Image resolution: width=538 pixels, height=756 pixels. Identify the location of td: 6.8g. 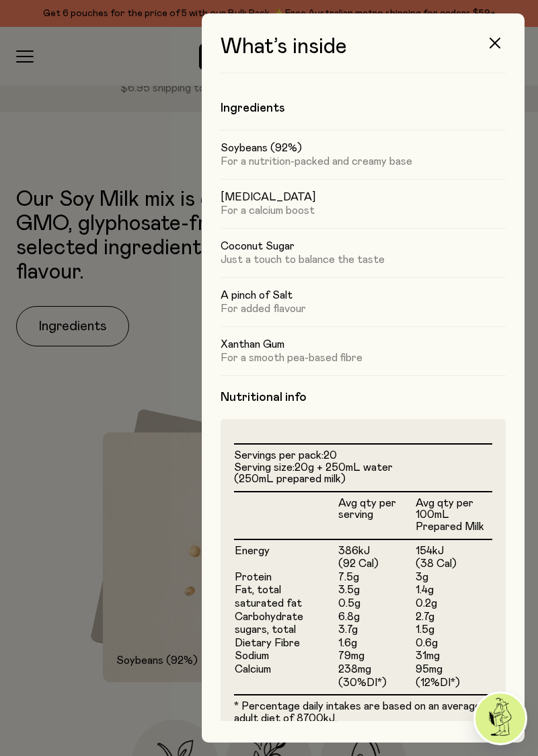
(376, 617).